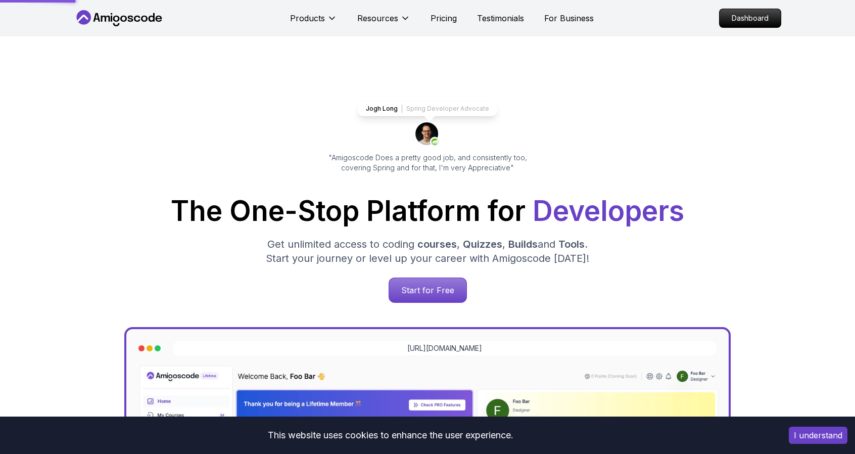 This screenshot has height=454, width=855. Describe the element at coordinates (313, 22) in the screenshot. I see `button: Products` at that location.